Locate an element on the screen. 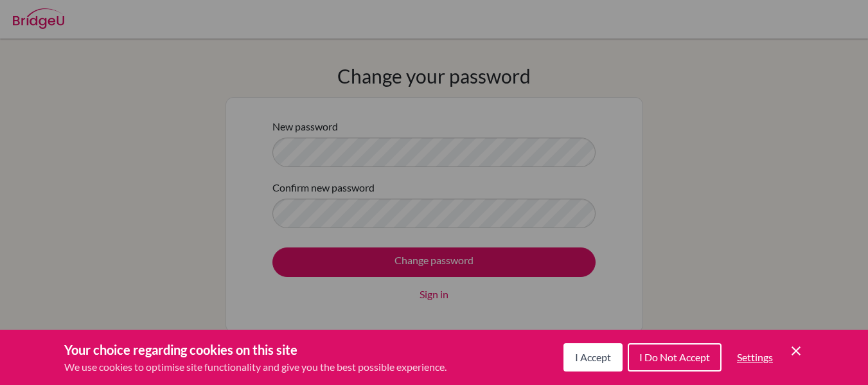 The width and height of the screenshot is (868, 385). button: Settings is located at coordinates (755, 357).